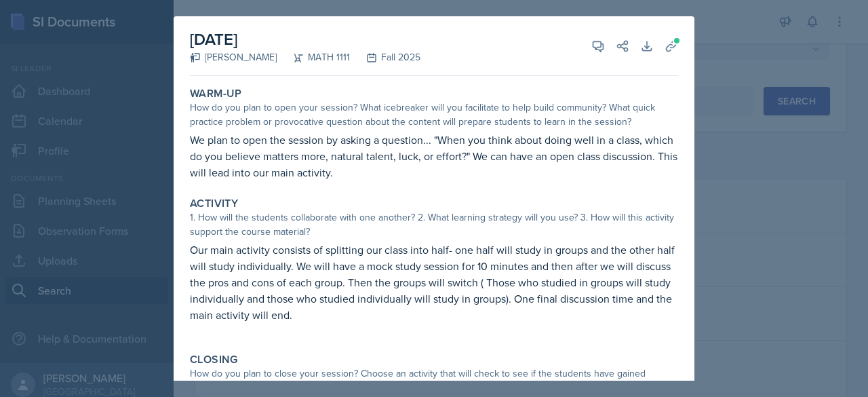 This screenshot has height=397, width=868. Describe the element at coordinates (216, 94) in the screenshot. I see `label: Warm-Up` at that location.